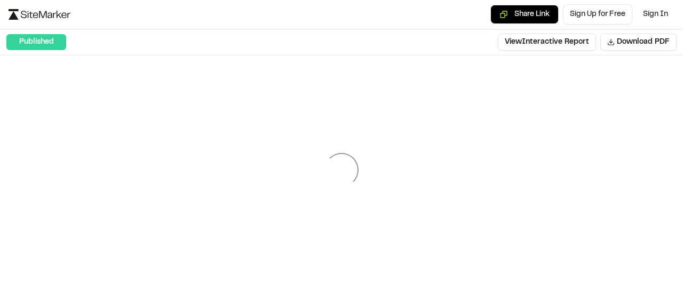 Image resolution: width=683 pixels, height=284 pixels. What do you see at coordinates (643, 42) in the screenshot?
I see `span: Download PDF` at bounding box center [643, 42].